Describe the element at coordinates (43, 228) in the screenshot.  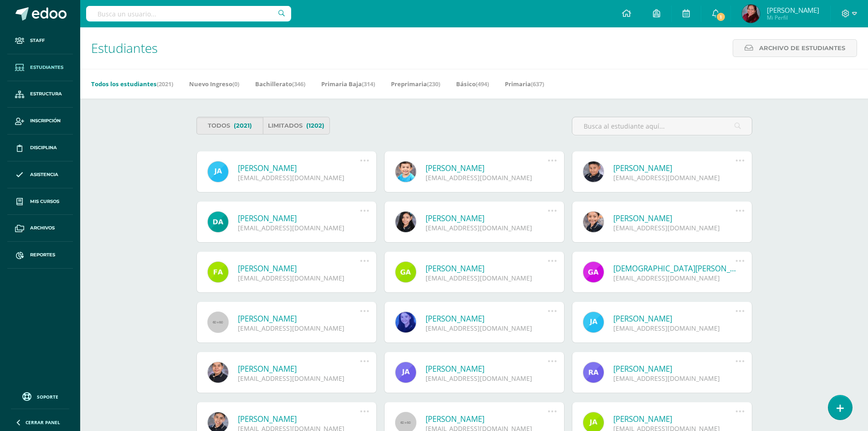
I see `span: Archivos` at that location.